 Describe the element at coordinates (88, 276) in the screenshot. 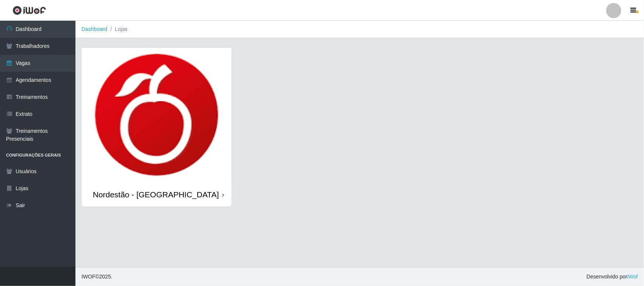

I see `span: IWOF` at that location.